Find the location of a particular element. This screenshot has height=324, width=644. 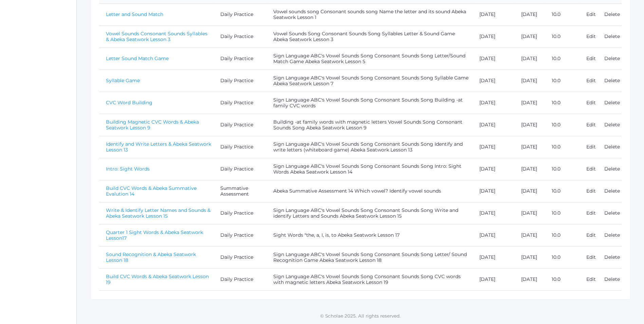

td: Sign Language ABC's Vowel Sounds Song Consonant Sounds Song Identify and write letters (whiteboar... is located at coordinates (369, 147).